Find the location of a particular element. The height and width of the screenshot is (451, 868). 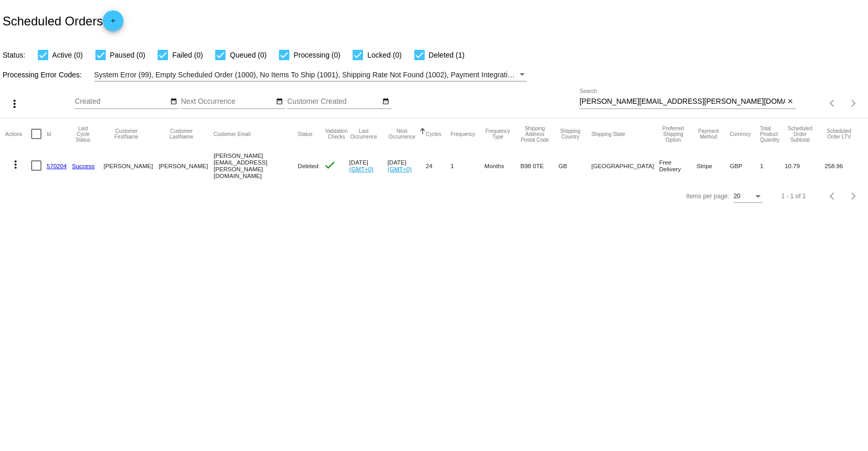

button: Change sorting for PaymentMethod.Type is located at coordinates (708, 134).